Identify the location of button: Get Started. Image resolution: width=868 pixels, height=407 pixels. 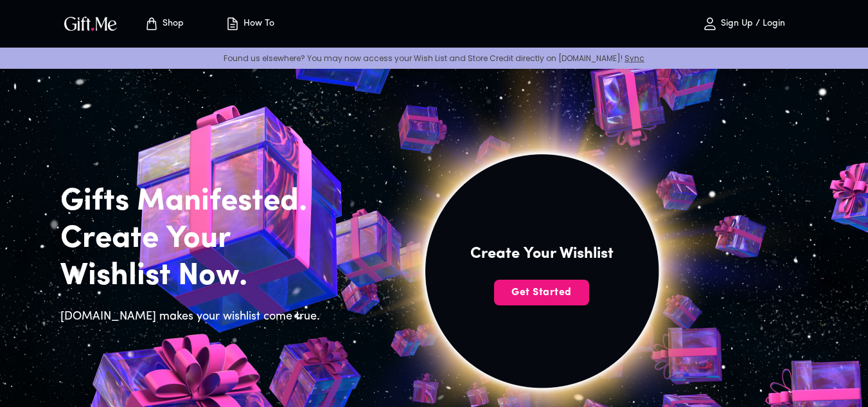
(542, 292).